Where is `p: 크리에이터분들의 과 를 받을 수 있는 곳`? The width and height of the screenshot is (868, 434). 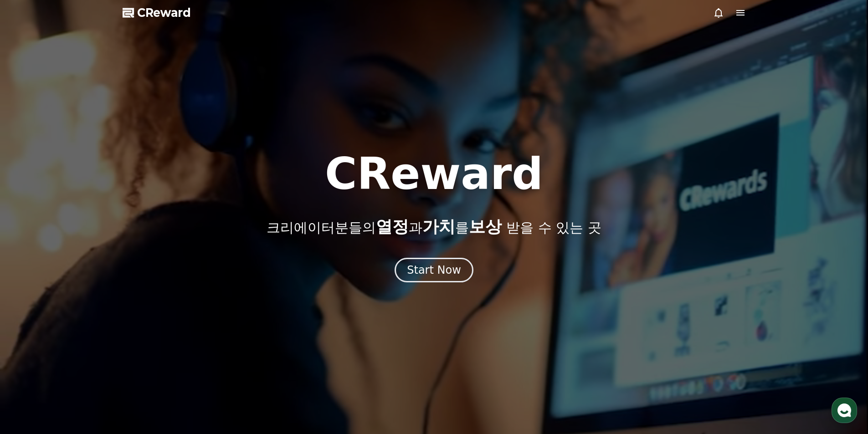
p: 크리에이터분들의 과 를 받을 수 있는 곳 is located at coordinates (434, 227).